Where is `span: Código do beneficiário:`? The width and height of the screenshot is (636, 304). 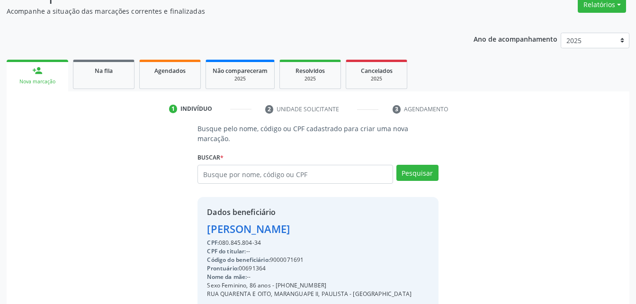
span: Código do beneficiário: is located at coordinates (238, 260).